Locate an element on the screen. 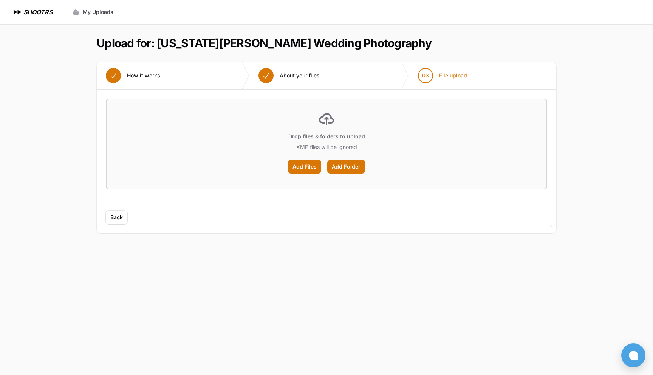  div: v2 is located at coordinates (550, 227).